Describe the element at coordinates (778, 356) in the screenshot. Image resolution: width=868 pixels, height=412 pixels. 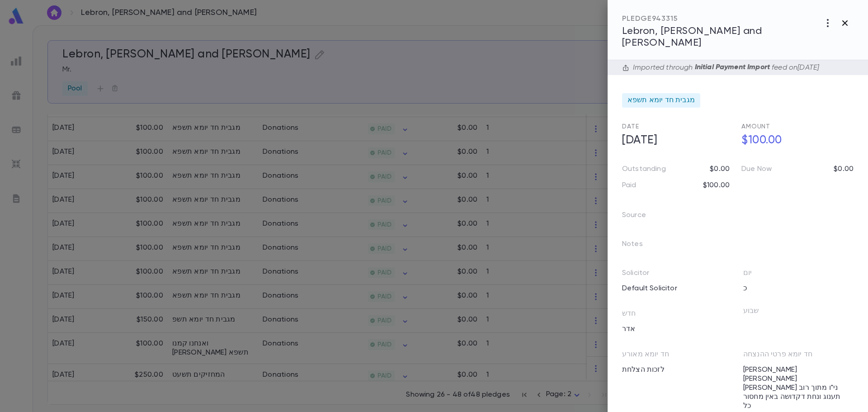
I see `p: חד יומא פרטי ההנצחה` at that location.